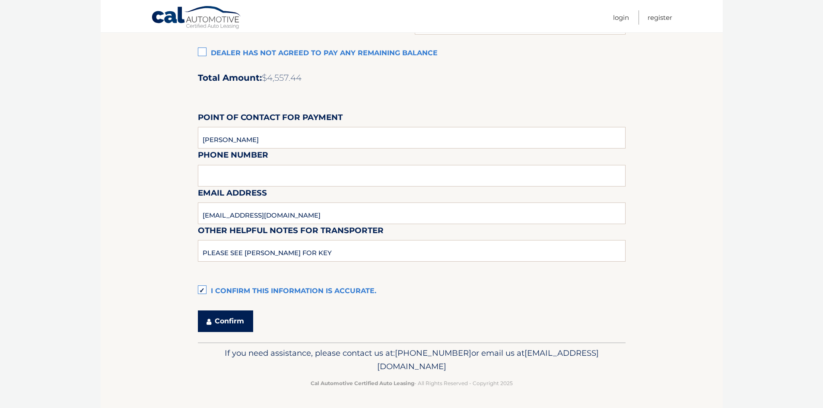 The image size is (823, 408). What do you see at coordinates (225, 321) in the screenshot?
I see `button: Confirm` at bounding box center [225, 321].